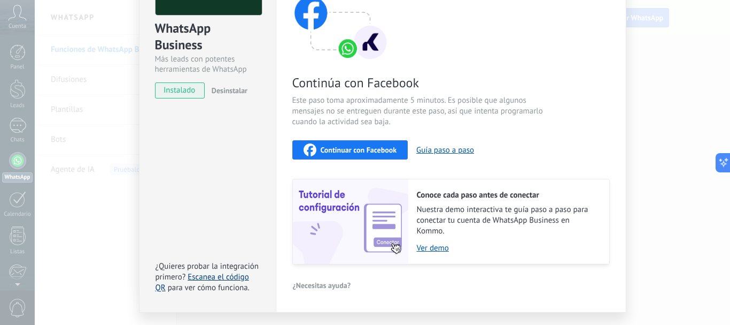  What do you see at coordinates (180, 90) in the screenshot?
I see `span: instalado` at bounding box center [180, 90].